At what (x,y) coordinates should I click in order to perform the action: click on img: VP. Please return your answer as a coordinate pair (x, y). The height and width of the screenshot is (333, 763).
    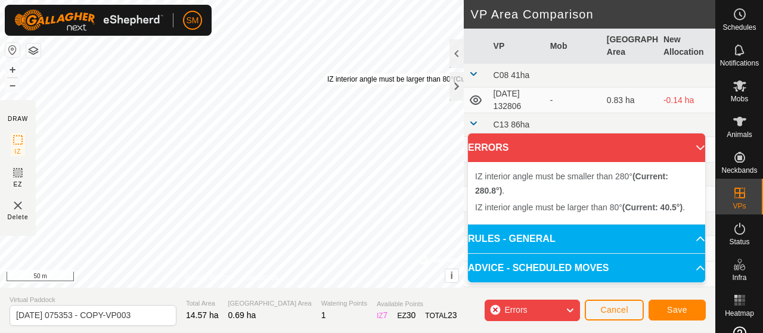
    Looking at the image, I should click on (18, 206).